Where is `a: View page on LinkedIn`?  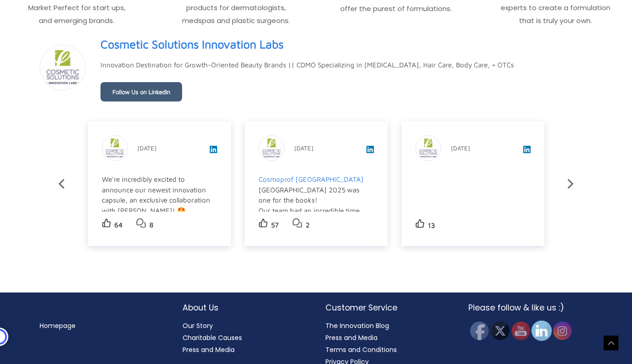 a: View page on LinkedIn is located at coordinates (192, 44).